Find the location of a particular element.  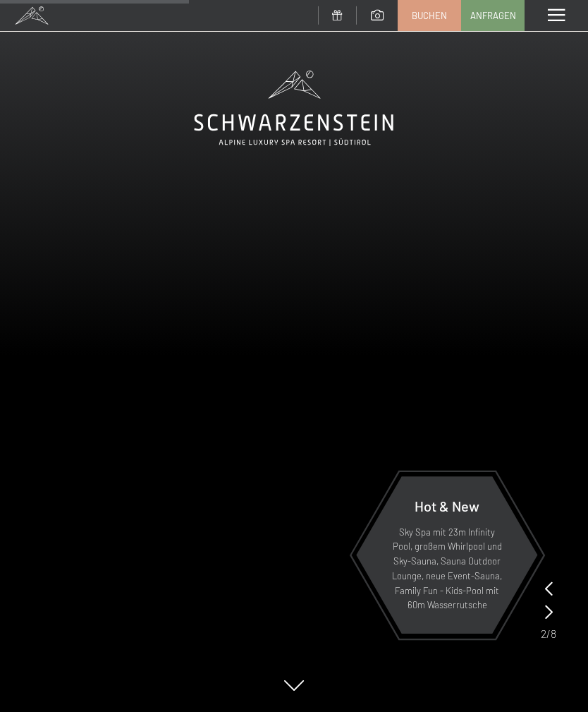

span: Anfragen is located at coordinates (493, 15).